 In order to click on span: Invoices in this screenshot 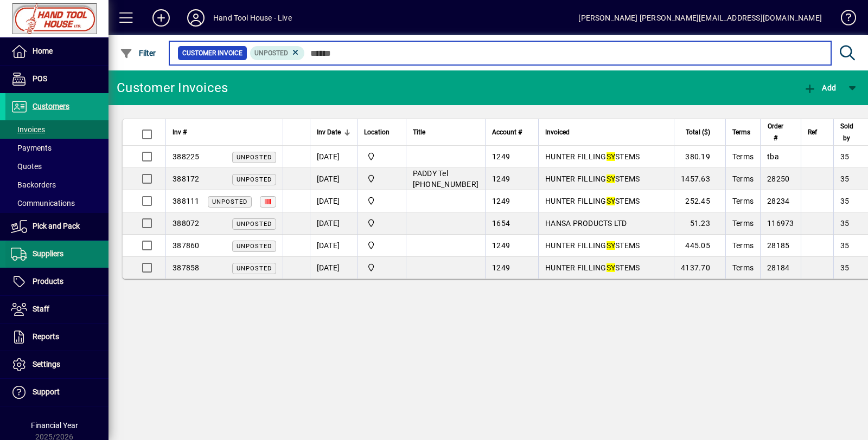, I will do `click(28, 130)`.